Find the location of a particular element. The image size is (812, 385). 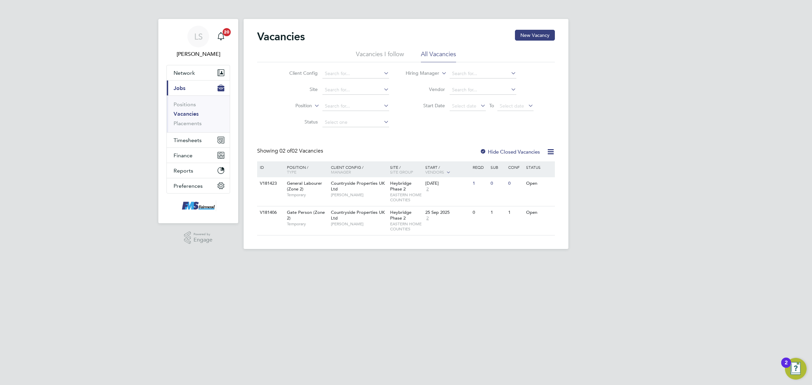

div: Reqd is located at coordinates (480, 167).